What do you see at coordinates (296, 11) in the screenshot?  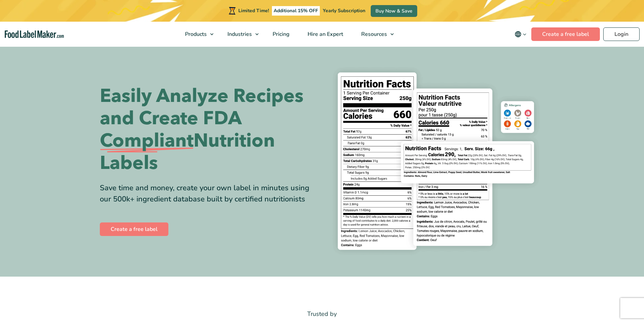 I see `span: Additional 15% OFF` at bounding box center [296, 11].